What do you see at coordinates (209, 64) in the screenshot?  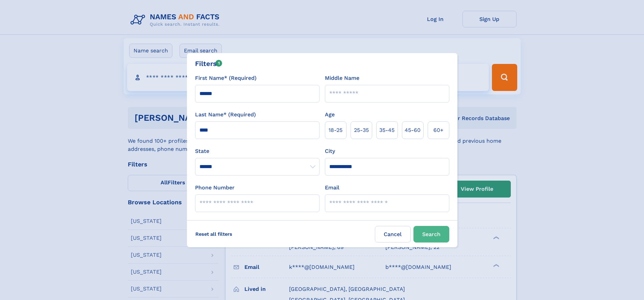 I see `div: Filters` at bounding box center [209, 64].